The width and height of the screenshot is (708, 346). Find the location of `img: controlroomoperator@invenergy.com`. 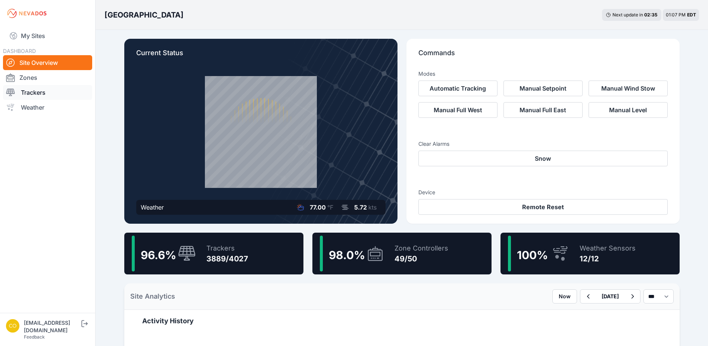

img: controlroomoperator@invenergy.com is located at coordinates (13, 326).